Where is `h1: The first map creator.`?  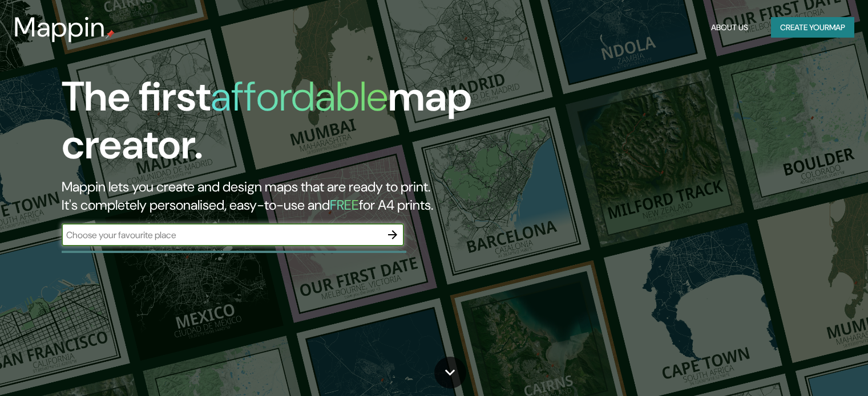 h1: The first map creator. is located at coordinates (278, 126).